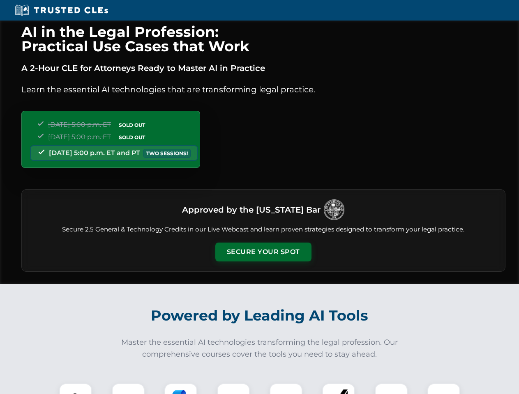 The image size is (519, 394). Describe the element at coordinates (263, 39) in the screenshot. I see `h1: AI in the Legal Profession: Practical Use Cases that Work` at that location.